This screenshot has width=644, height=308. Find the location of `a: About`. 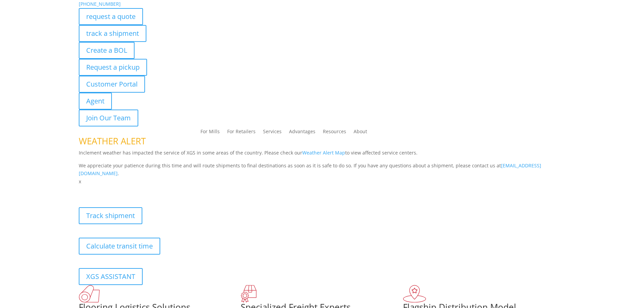

a: About is located at coordinates (360, 133).